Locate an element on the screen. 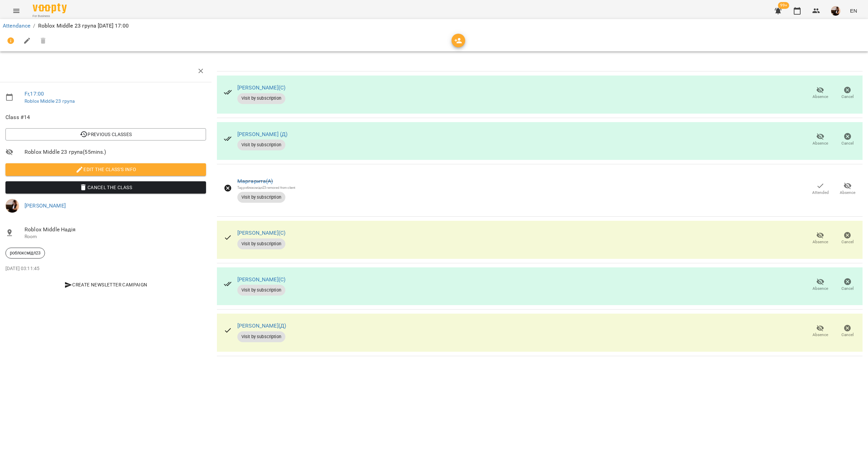 The height and width of the screenshot is (465, 868). button: EN is located at coordinates (854, 11).